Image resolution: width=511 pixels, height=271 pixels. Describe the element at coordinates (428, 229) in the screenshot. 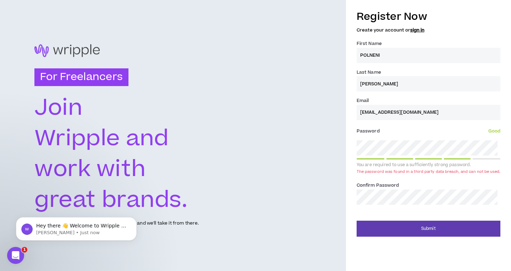

I see `button: Submit` at that location.